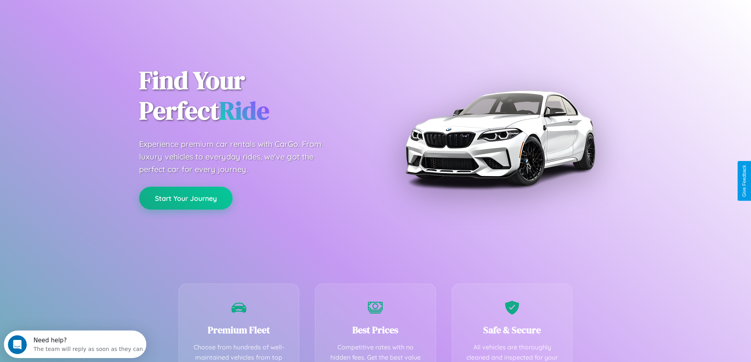 This screenshot has height=362, width=751. I want to click on img: Premium BMW car rental vehicle, so click(500, 138).